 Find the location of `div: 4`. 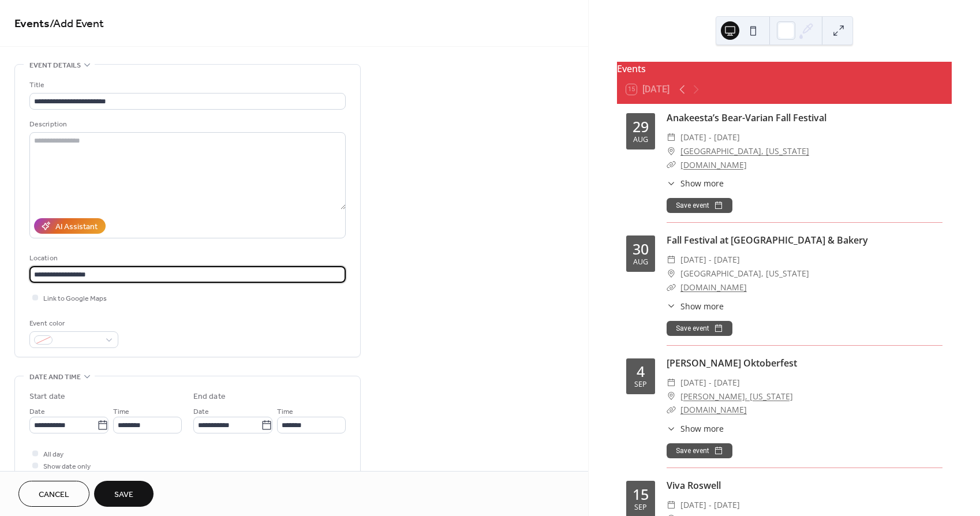

div: 4 is located at coordinates (641, 371).